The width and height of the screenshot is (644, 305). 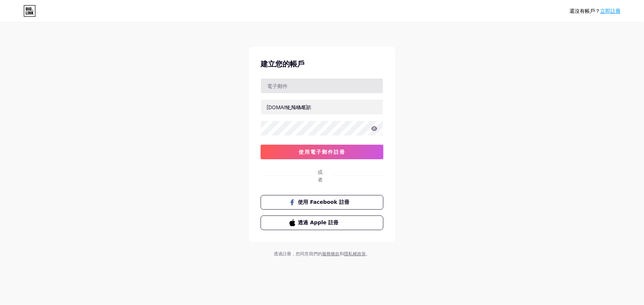 What do you see at coordinates (331, 254) in the screenshot?
I see `a: 服務條款` at bounding box center [331, 254].